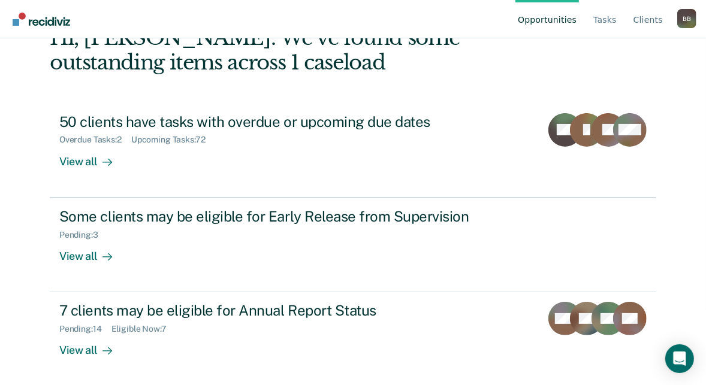 This screenshot has height=385, width=706. Describe the element at coordinates (95, 140) in the screenshot. I see `div: Overdue Tasks : 2` at that location.